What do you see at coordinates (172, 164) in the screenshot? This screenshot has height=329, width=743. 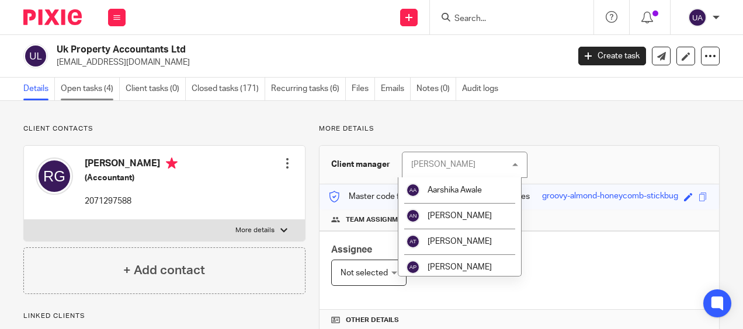 I see `i: Primary` at bounding box center [172, 164].